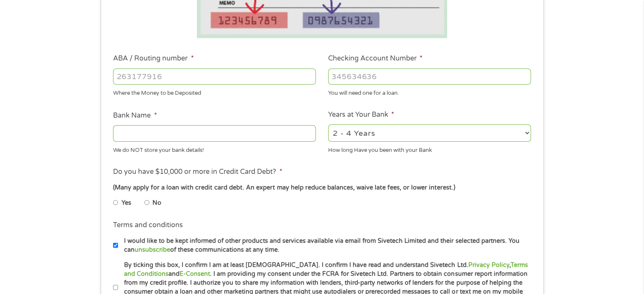  Describe the element at coordinates (214, 149) in the screenshot. I see `div: We do NOT store your bank details!` at that location.